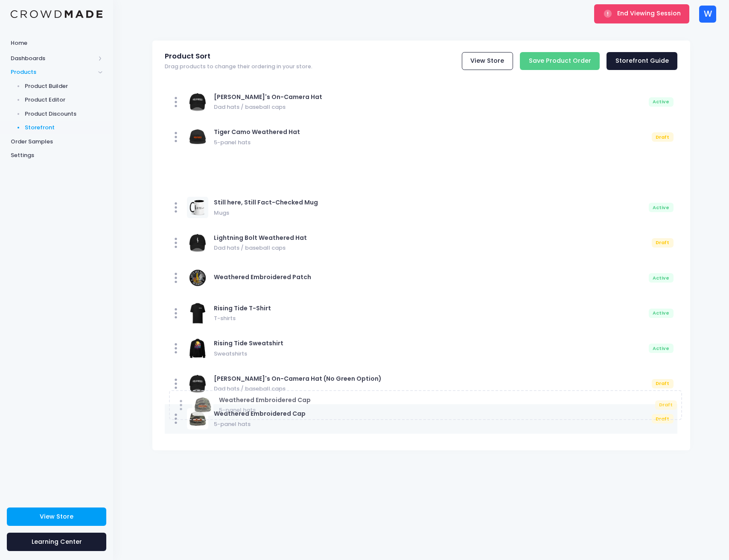 This screenshot has height=560, width=729. Describe the element at coordinates (642, 61) in the screenshot. I see `a: Storefront Guide` at that location.